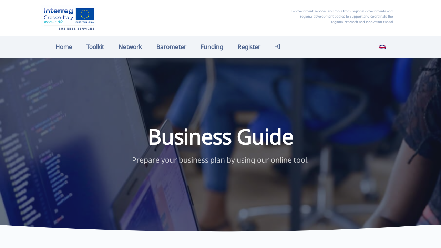 The height and width of the screenshot is (248, 441). Describe the element at coordinates (64, 46) in the screenshot. I see `a: Home` at that location.